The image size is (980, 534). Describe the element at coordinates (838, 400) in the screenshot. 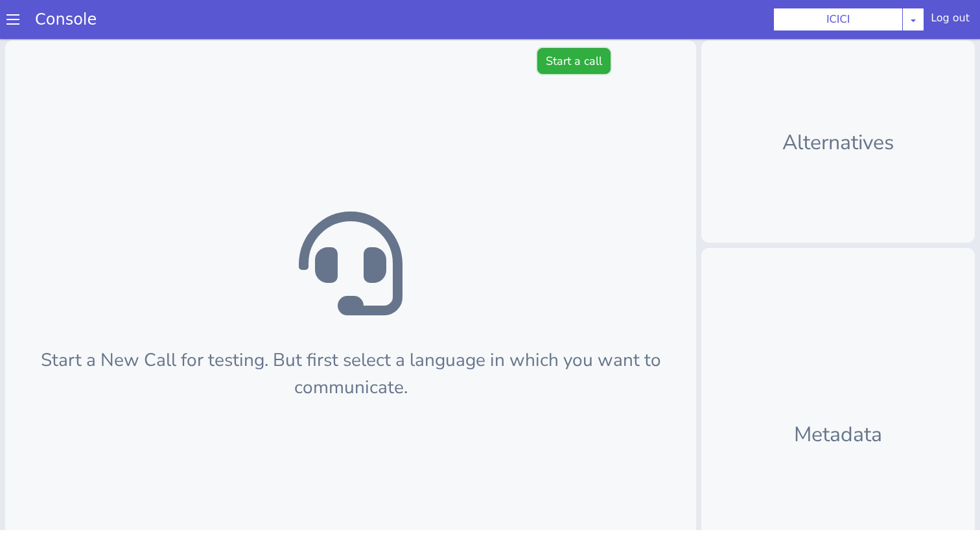

I see `p: Metadata` at that location.